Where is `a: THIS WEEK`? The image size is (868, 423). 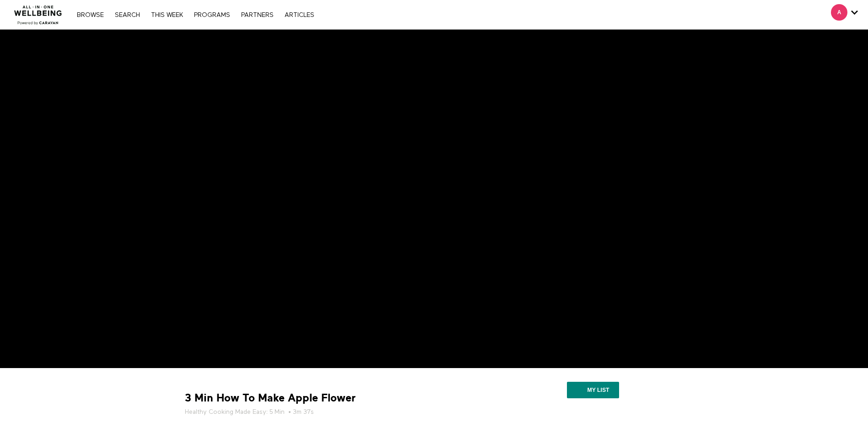 a: THIS WEEK is located at coordinates (167, 15).